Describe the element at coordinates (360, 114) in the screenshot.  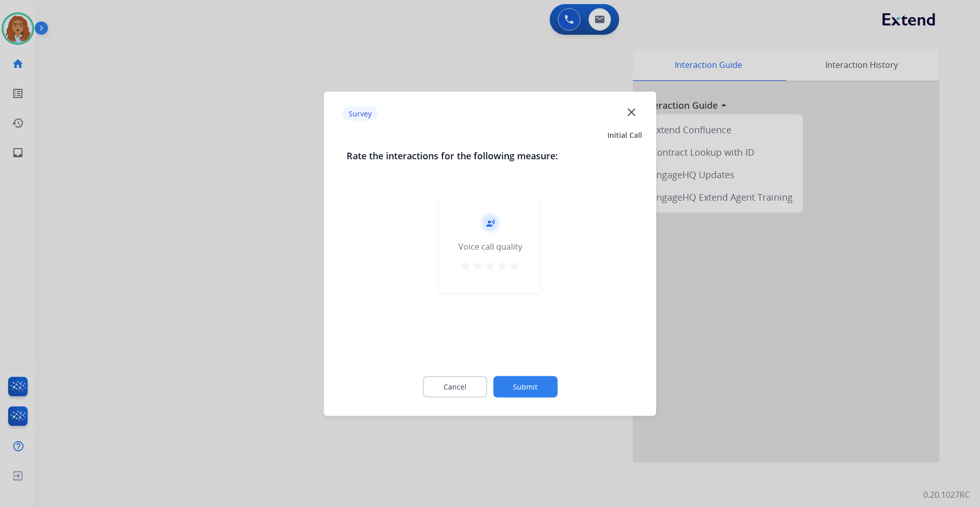
I see `p: Survey` at that location.